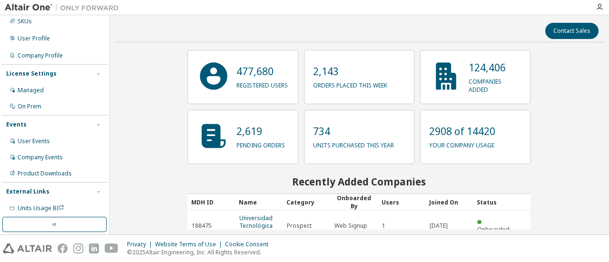  Describe the element at coordinates (16, 125) in the screenshot. I see `div: Events` at that location.